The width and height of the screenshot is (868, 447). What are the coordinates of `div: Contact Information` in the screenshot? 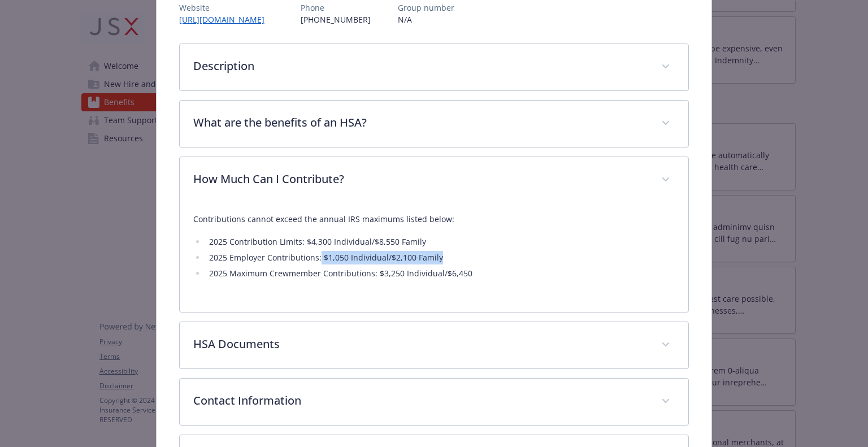 It's located at (433, 402).